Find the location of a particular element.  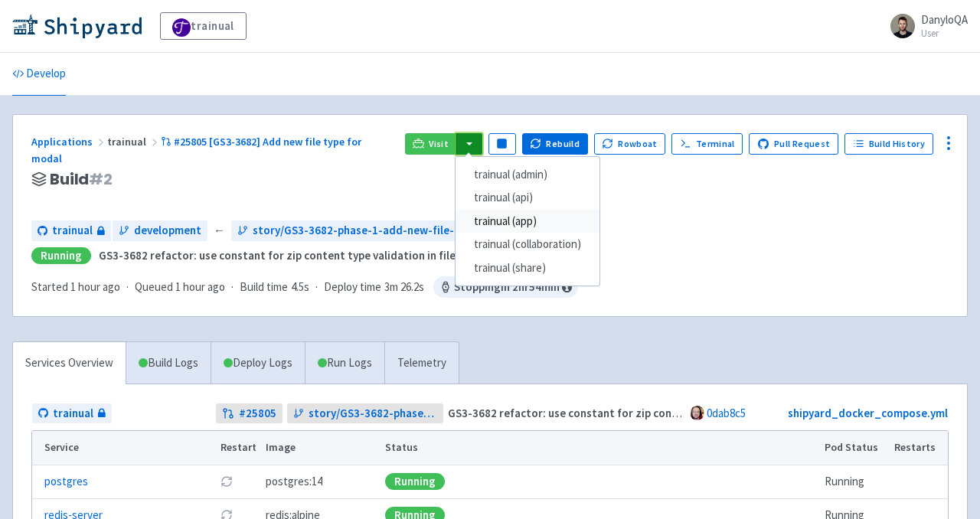

a: trainual (collaboration) is located at coordinates (528, 244).